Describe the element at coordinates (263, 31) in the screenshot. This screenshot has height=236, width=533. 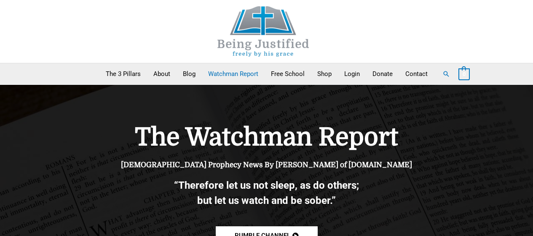
I see `img: Being Justified` at that location.